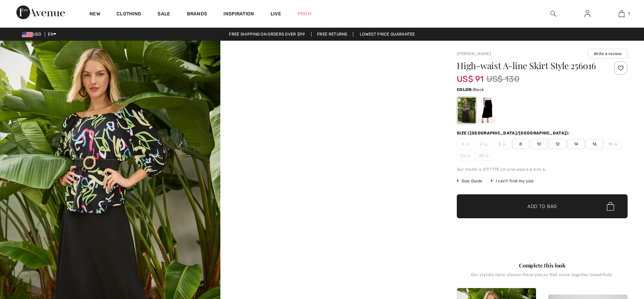 Image resolution: width=644 pixels, height=299 pixels. What do you see at coordinates (487, 110) in the screenshot?
I see `div: Midnight` at bounding box center [487, 110].